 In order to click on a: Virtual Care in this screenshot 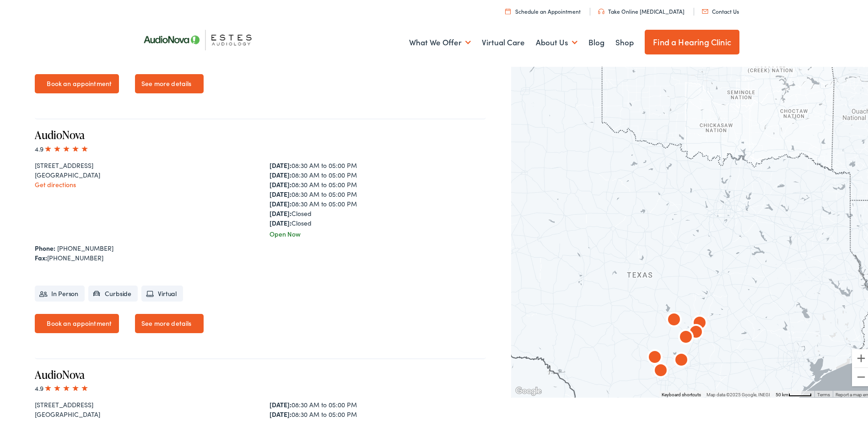, I will do `click(503, 41)`.